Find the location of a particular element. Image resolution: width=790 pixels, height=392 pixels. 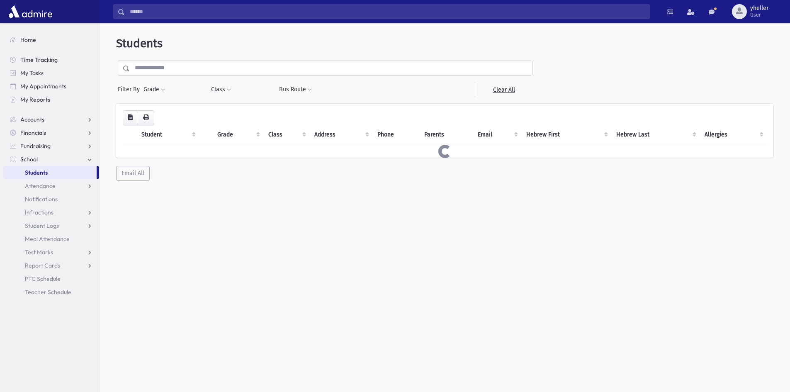

span: PTC Schedule is located at coordinates (43, 279).